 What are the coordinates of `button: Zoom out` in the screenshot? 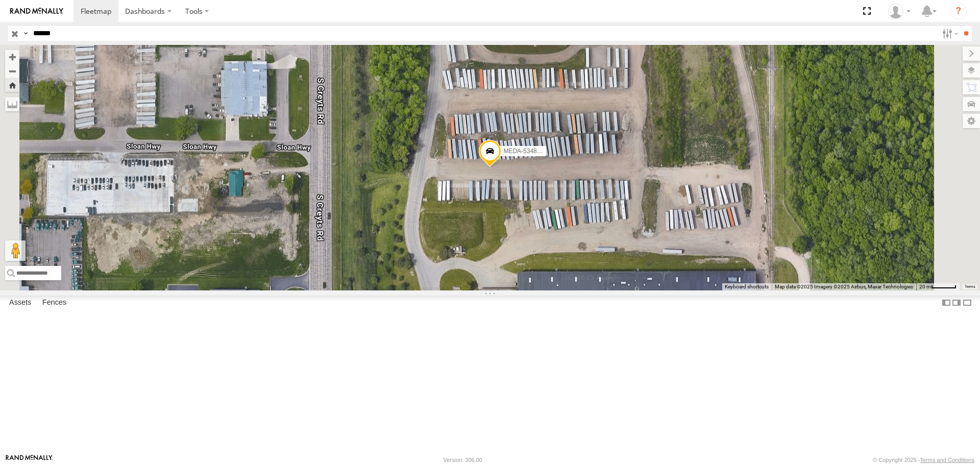 It's located at (13, 71).